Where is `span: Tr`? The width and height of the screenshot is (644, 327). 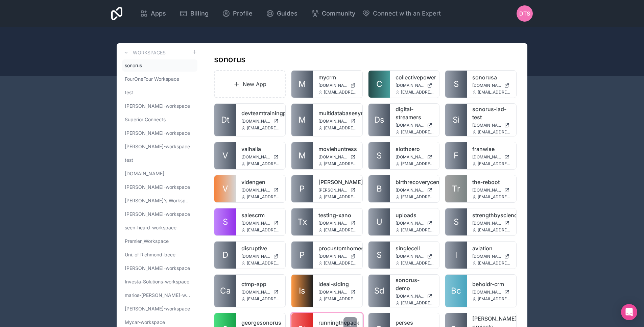
span: Tr is located at coordinates (456, 189).